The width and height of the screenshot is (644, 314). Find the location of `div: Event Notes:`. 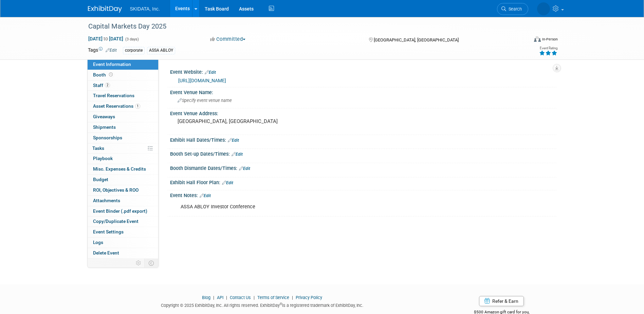

div: Event Notes: is located at coordinates (363, 195).